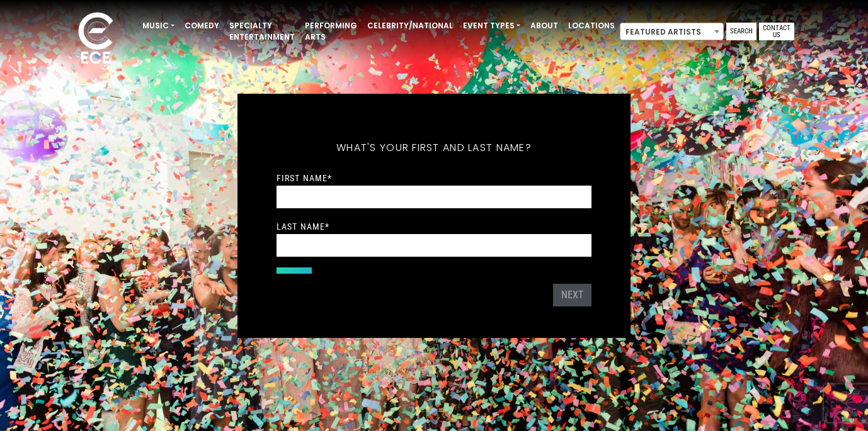 The width and height of the screenshot is (868, 431). What do you see at coordinates (304, 178) in the screenshot?
I see `label: First Name` at bounding box center [304, 178].